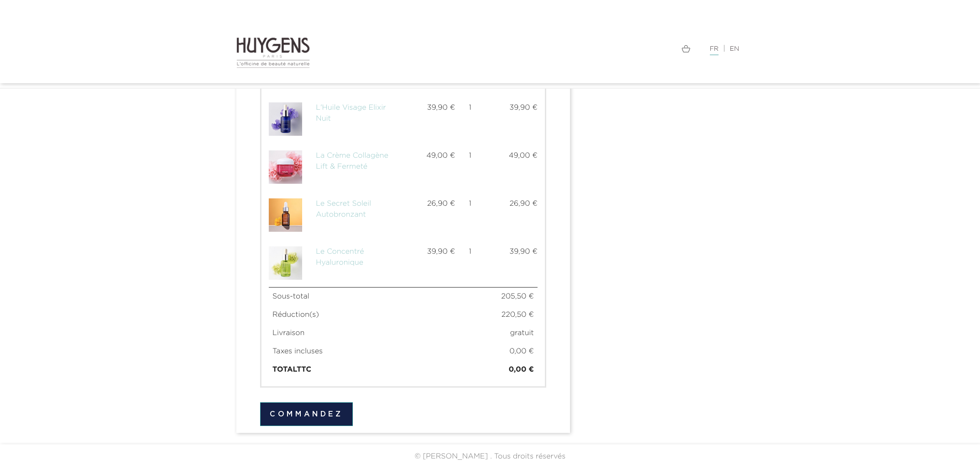 The image size is (980, 469). Describe the element at coordinates (483, 333) in the screenshot. I see `td: gratuit` at that location.